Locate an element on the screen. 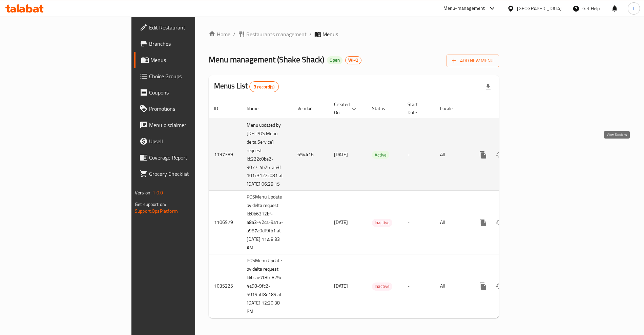  span: Name is located at coordinates (257, 108).